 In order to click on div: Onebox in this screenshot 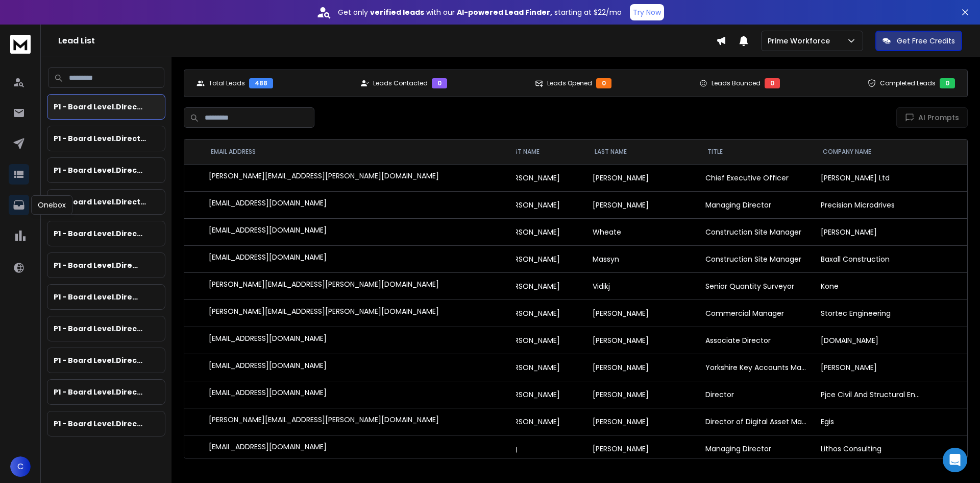, I will do `click(52, 205)`.